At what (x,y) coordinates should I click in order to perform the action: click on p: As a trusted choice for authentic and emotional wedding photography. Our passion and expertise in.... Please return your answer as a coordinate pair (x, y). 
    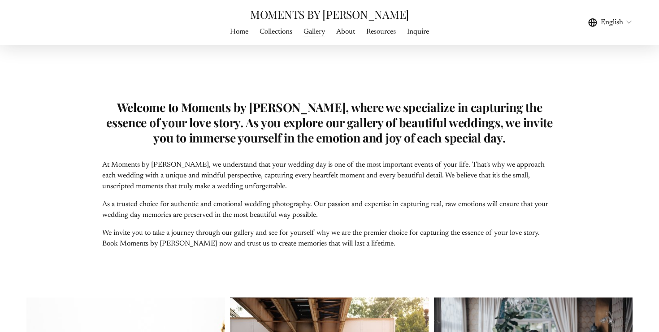
    Looking at the image, I should click on (329, 210).